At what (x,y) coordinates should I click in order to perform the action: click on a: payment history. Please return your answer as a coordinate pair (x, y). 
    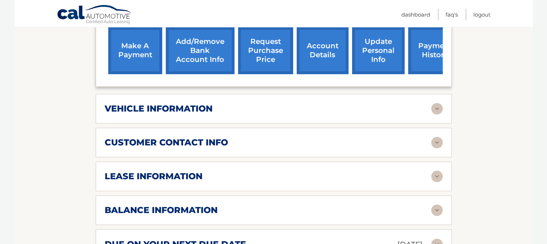
    Looking at the image, I should click on (435, 50).